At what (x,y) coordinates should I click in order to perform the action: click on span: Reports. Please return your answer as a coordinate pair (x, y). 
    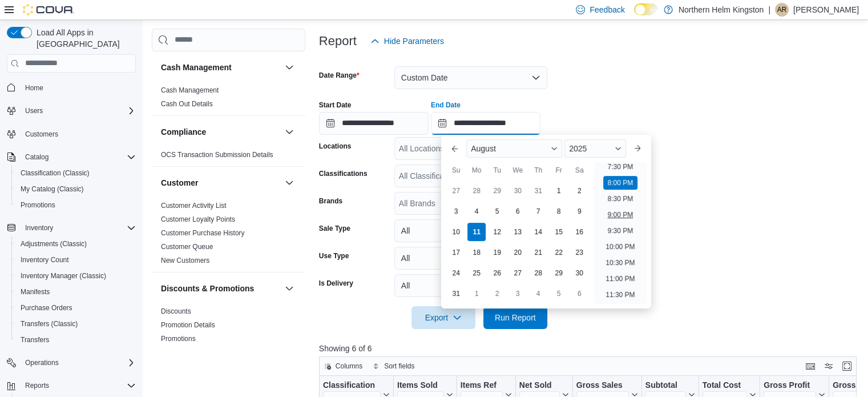
    Looking at the image, I should click on (37, 386).